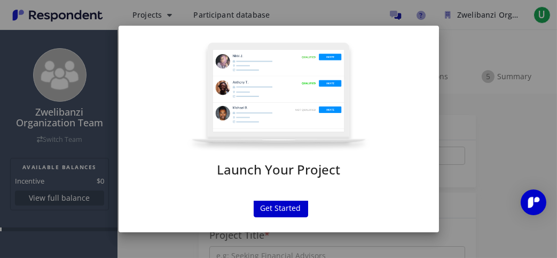 This screenshot has height=258, width=557. Describe the element at coordinates (279, 97) in the screenshot. I see `img: project-modal.png` at that location.